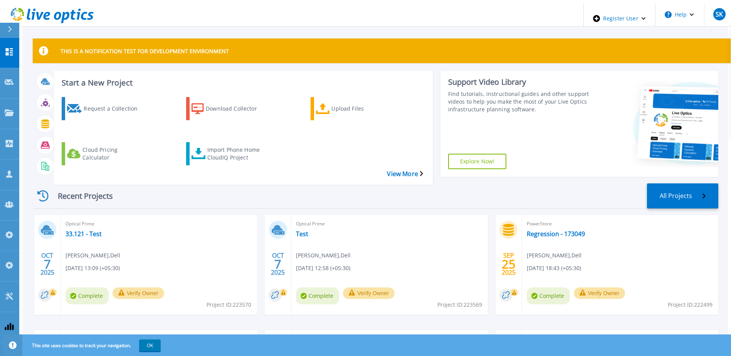 This screenshot has height=356, width=731. What do you see at coordinates (237, 109) in the screenshot?
I see `div: Download Collector` at bounding box center [237, 109].